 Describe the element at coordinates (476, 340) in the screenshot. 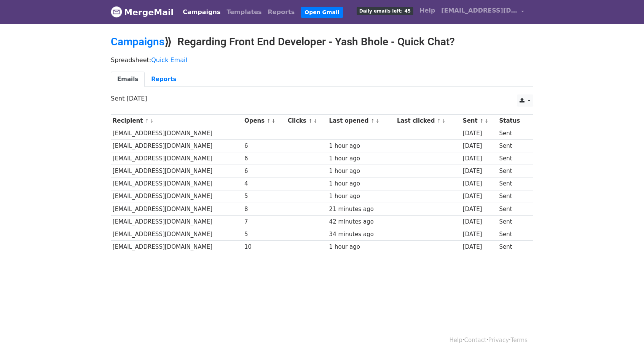

I see `a: Contact` at that location.